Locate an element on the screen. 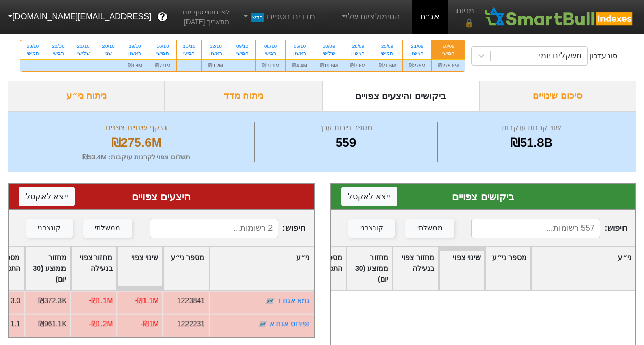  div: ₪275M is located at coordinates (417, 65).